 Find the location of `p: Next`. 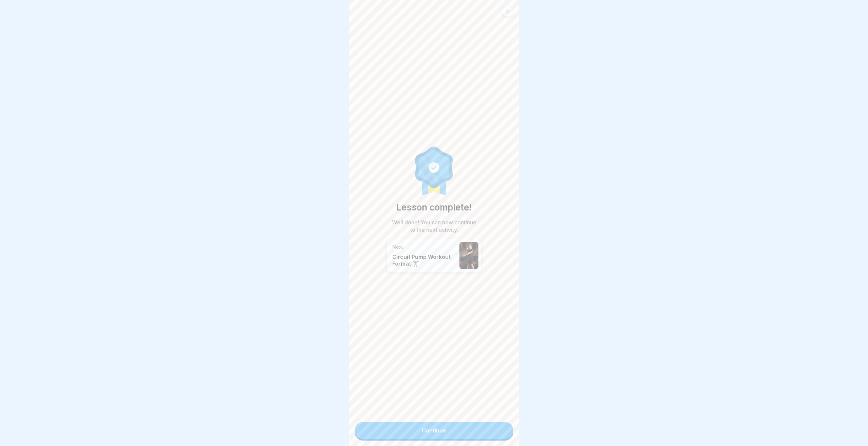

p: Next is located at coordinates (424, 247).